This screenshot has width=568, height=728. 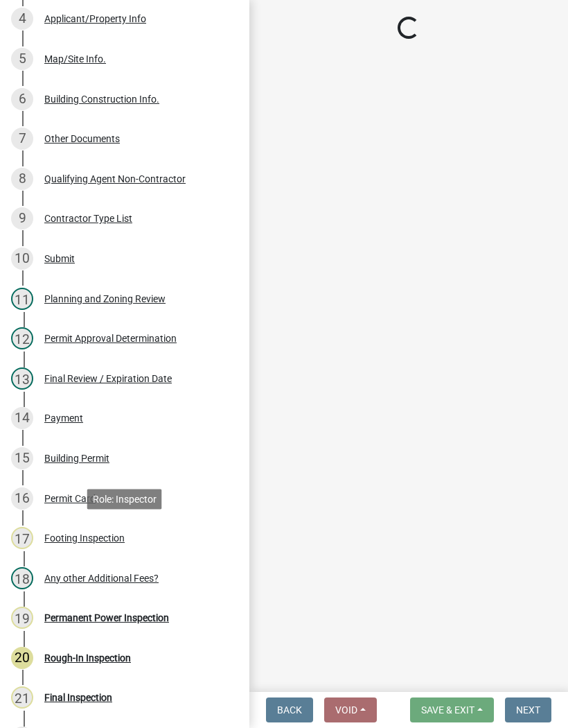 What do you see at coordinates (22, 18) in the screenshot?
I see `div: 4` at bounding box center [22, 18].